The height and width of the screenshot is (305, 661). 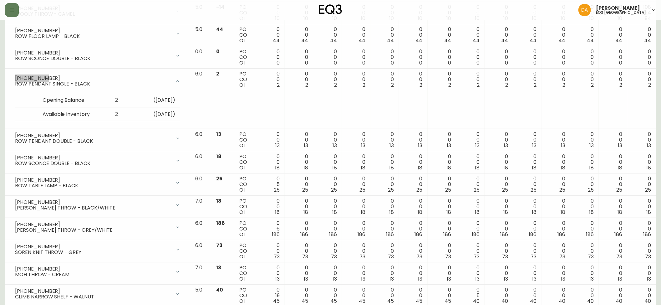 What do you see at coordinates (201, 57) in the screenshot?
I see `td: 0.0` at bounding box center [201, 57].